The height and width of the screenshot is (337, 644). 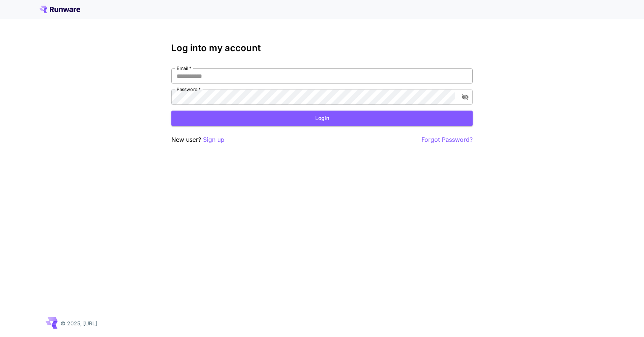 What do you see at coordinates (184, 68) in the screenshot?
I see `label: Email` at bounding box center [184, 68].